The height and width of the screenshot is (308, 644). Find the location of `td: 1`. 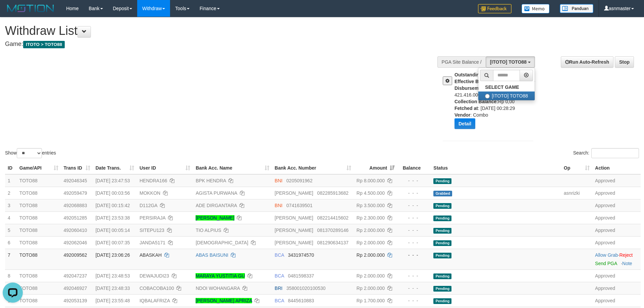

td: 1 is located at coordinates (11, 181).